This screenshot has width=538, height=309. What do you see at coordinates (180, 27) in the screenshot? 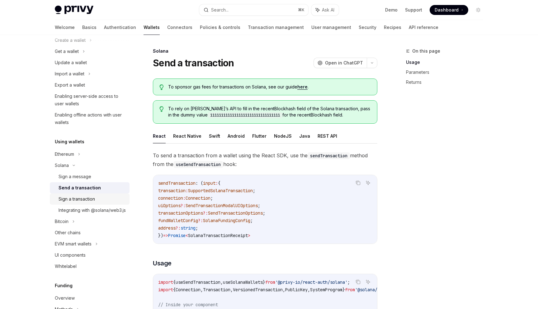
I see `a: Connectors` at bounding box center [180, 27].